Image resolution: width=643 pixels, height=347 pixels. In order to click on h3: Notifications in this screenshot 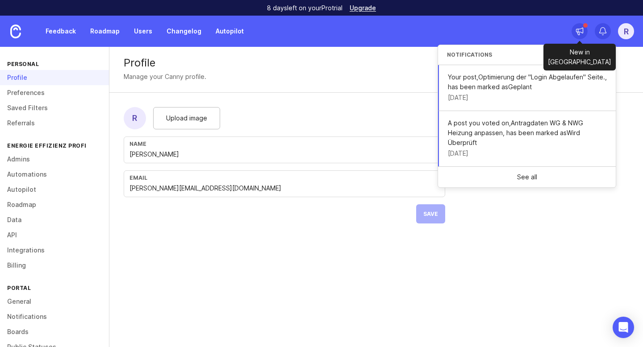, I will do `click(469, 55)`.